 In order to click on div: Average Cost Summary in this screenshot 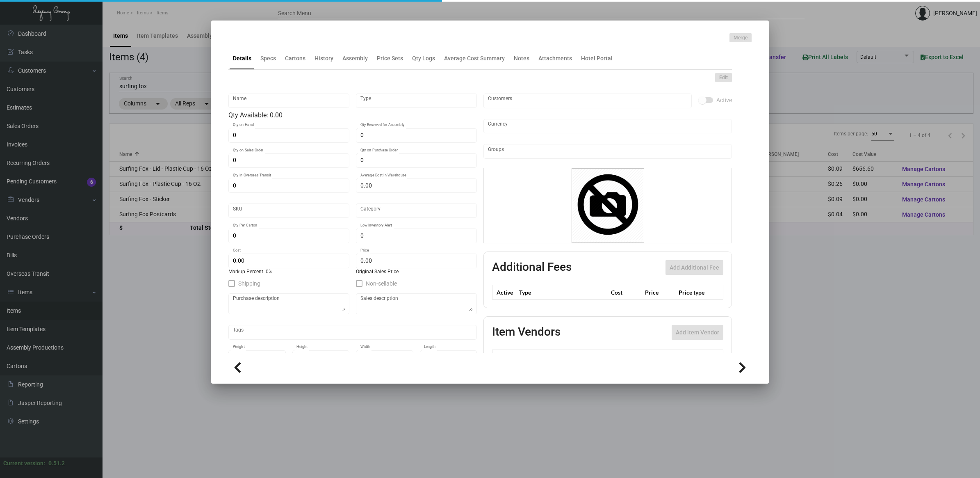, I will do `click(475, 58)`.